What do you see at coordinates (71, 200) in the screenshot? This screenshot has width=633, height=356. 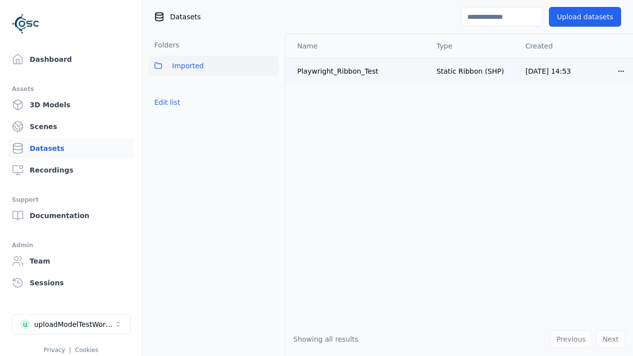 I see `div: Support` at bounding box center [71, 200].